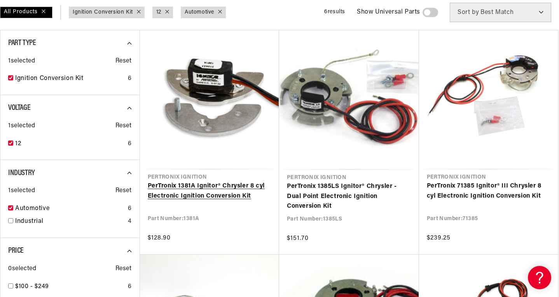 This screenshot has height=297, width=559. I want to click on a: PerTronix 71385 Ignitor® III Chrysler 8 cyl Electronic Ignition Conversion Kit, so click(488, 191).